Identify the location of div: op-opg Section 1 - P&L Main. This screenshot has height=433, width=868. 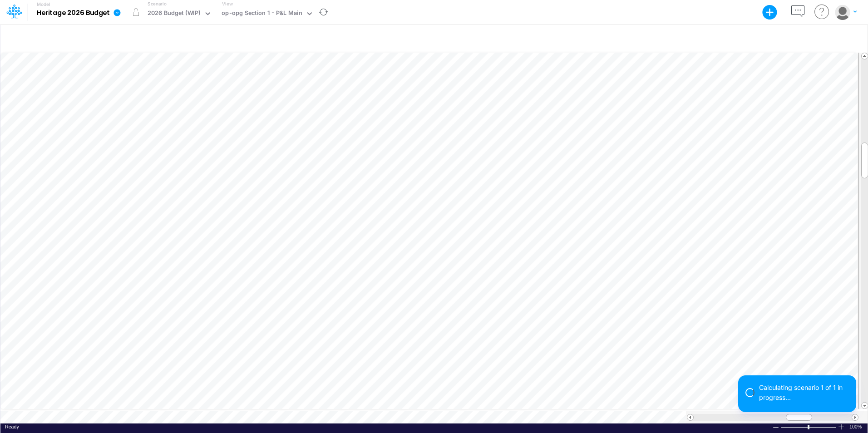
(261, 14).